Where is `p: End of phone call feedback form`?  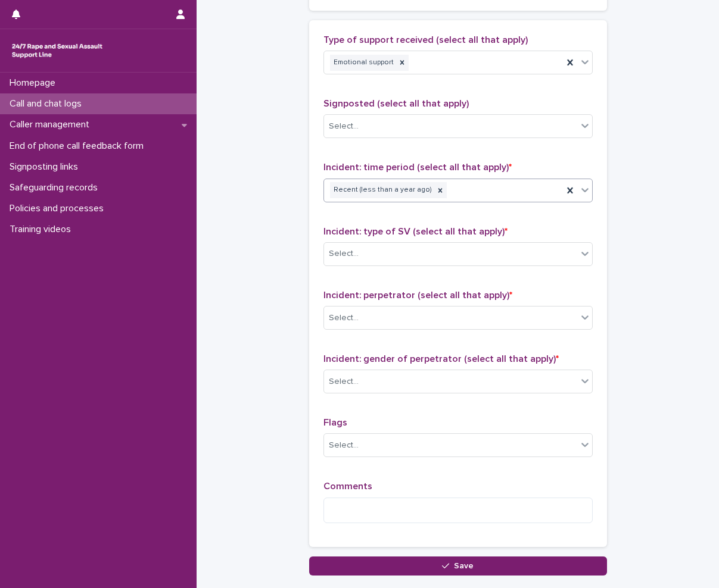
p: End of phone call feedback form is located at coordinates (79, 146).